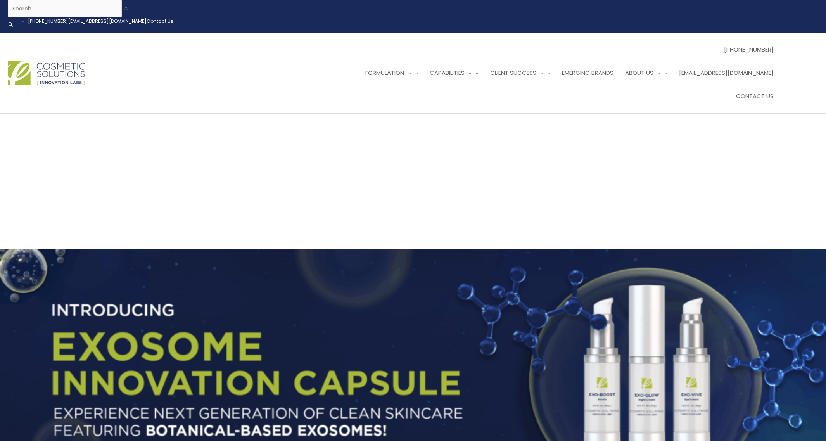 The height and width of the screenshot is (441, 826). Describe the element at coordinates (392, 73) in the screenshot. I see `a: Formulation` at that location.